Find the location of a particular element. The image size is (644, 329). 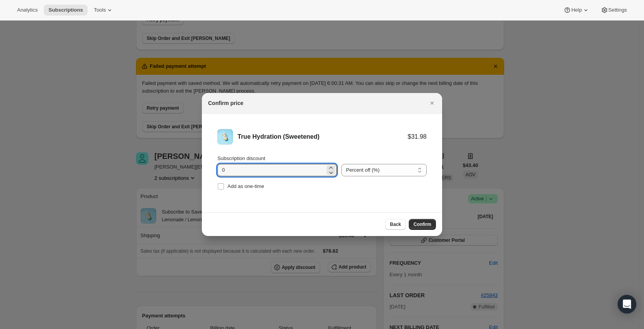

div: Open Intercom Messenger is located at coordinates (627, 304).